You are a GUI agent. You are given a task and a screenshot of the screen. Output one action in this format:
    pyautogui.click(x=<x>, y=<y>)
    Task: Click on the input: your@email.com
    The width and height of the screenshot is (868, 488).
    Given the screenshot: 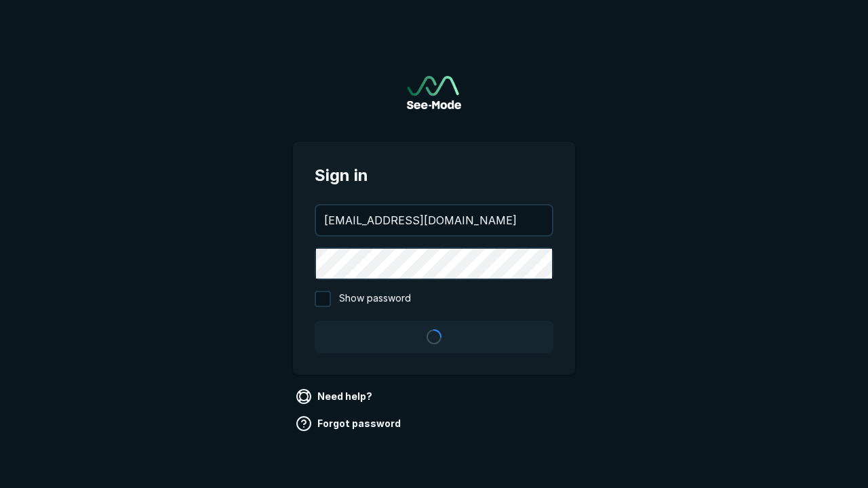 What is the action you would take?
    pyautogui.click(x=434, y=220)
    